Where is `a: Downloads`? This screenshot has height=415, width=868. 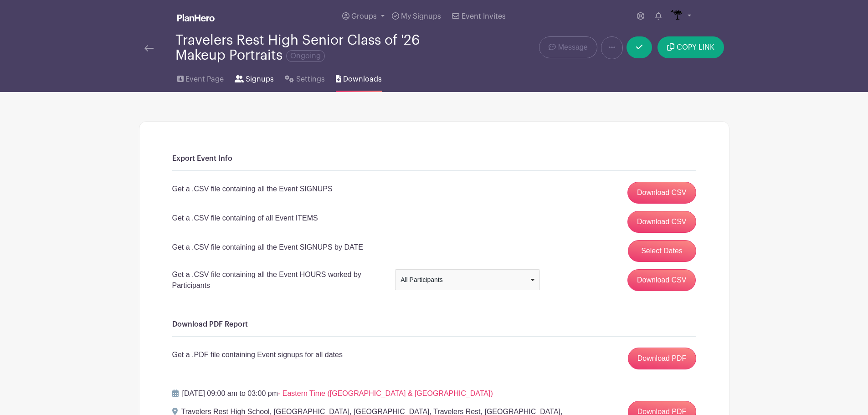
a: Downloads is located at coordinates (358, 77).